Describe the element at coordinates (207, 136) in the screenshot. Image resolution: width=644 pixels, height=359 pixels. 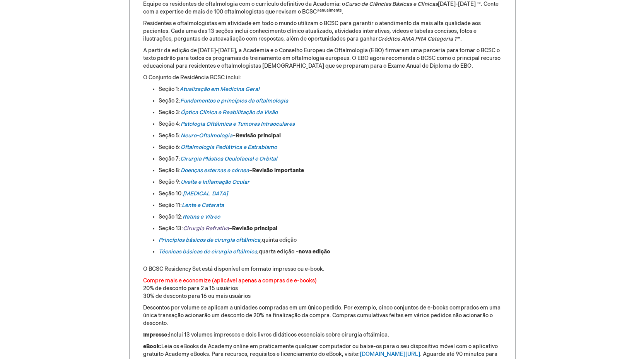
I see `font: Neuro-Oftalmologia` at that location.